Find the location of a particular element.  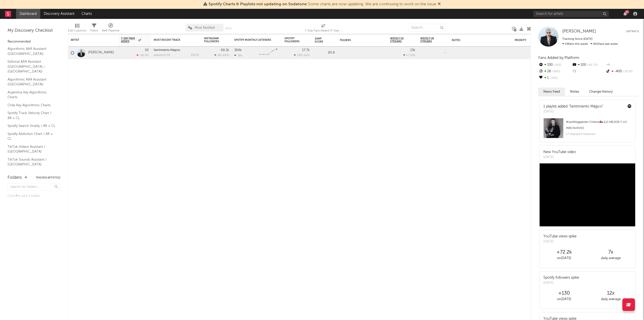

div: Jump Score is located at coordinates (321, 40).